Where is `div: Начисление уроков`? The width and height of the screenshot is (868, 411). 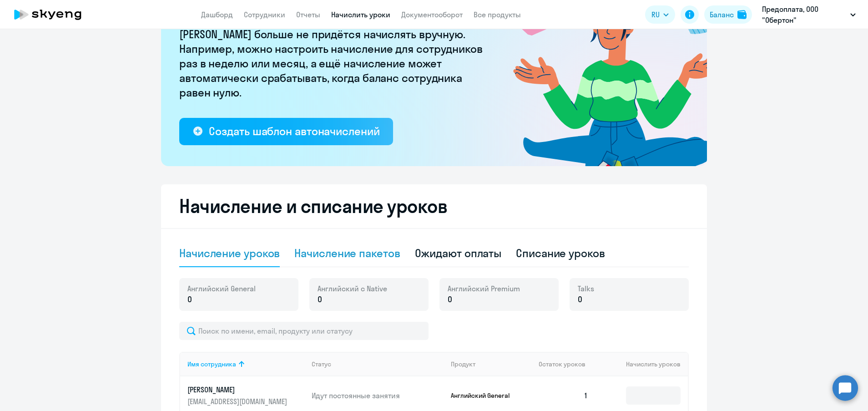 div: Начисление уроков is located at coordinates (229, 253).